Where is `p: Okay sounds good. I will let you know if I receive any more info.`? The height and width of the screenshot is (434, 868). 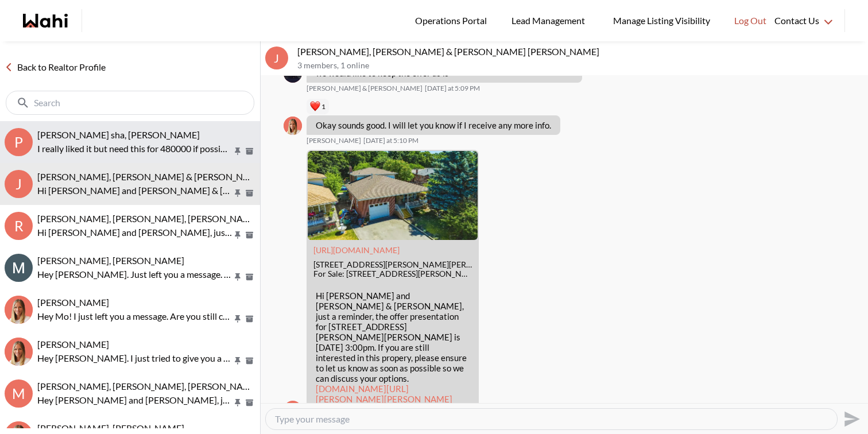 p: Okay sounds good. I will let you know if I receive any more info. is located at coordinates (433, 125).